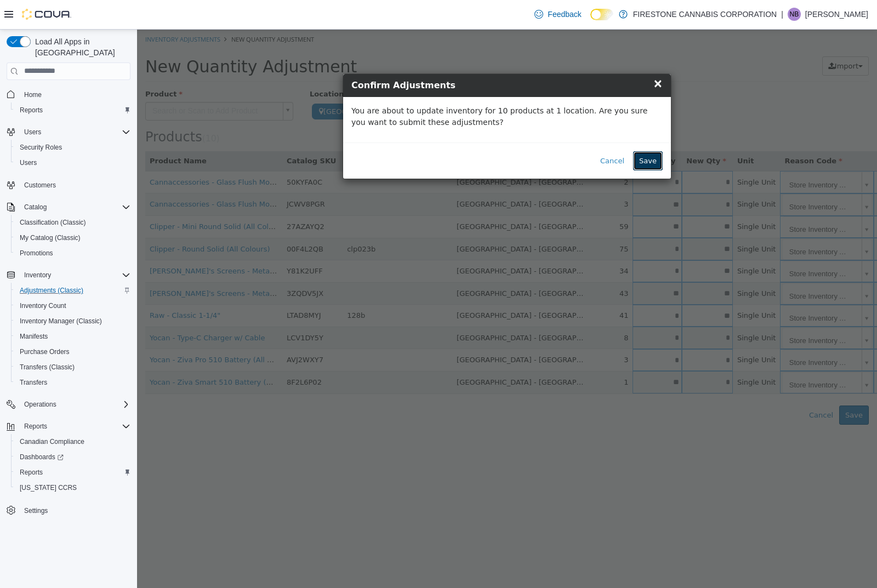  Describe the element at coordinates (33, 337) in the screenshot. I see `a: Manifests` at that location.